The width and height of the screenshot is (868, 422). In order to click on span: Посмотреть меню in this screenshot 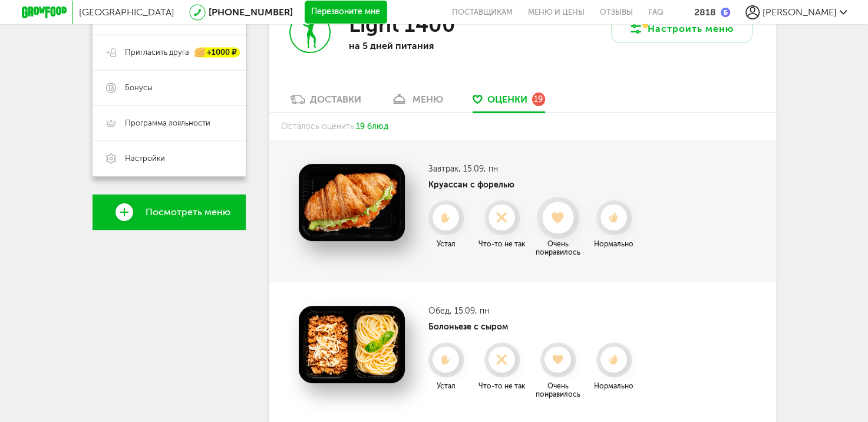, I will do `click(188, 212)`.